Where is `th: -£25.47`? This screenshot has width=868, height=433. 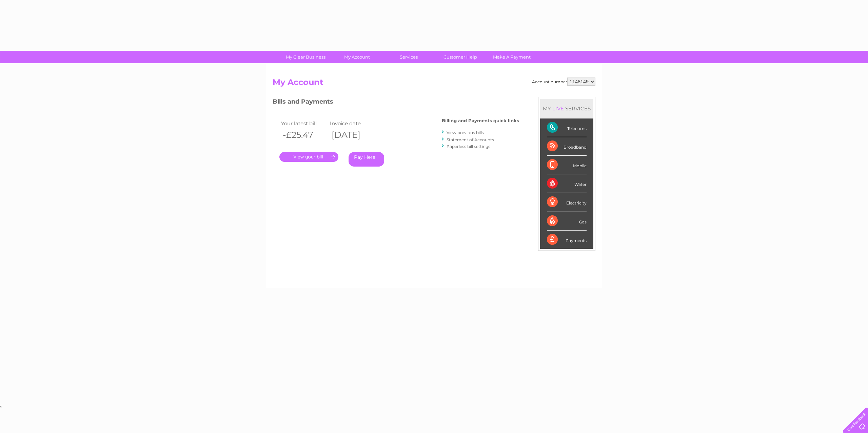 th: -£25.47 is located at coordinates (304, 135).